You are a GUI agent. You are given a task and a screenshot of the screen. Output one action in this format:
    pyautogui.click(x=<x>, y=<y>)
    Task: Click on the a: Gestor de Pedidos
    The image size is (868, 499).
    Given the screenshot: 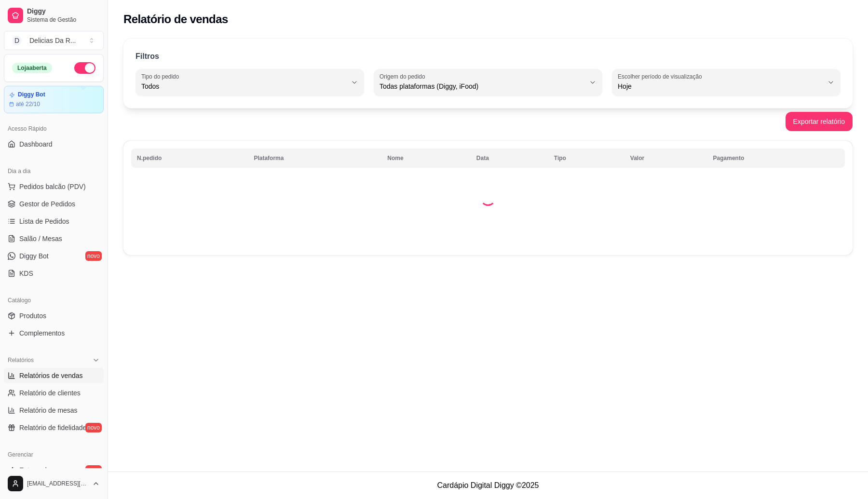 What is the action you would take?
    pyautogui.click(x=54, y=204)
    